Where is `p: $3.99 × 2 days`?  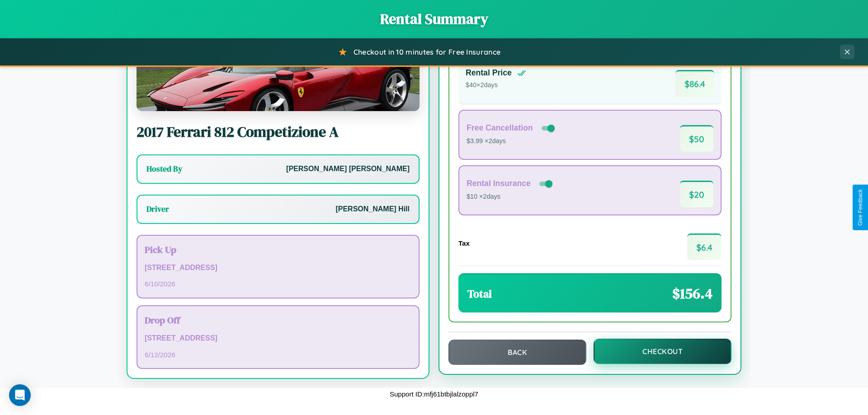 p: $3.99 × 2 days is located at coordinates (511, 141).